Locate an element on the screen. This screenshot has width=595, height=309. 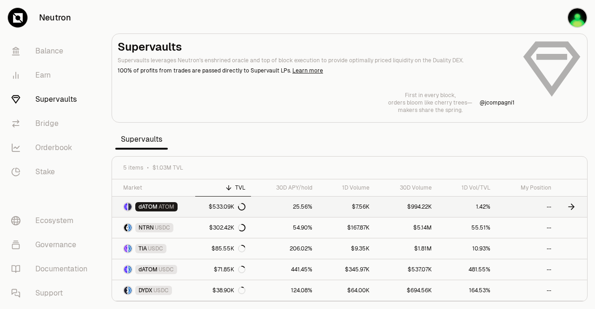
a: DYDX LogoUSDC LogoDYDXUSDC is located at coordinates (153, 291).